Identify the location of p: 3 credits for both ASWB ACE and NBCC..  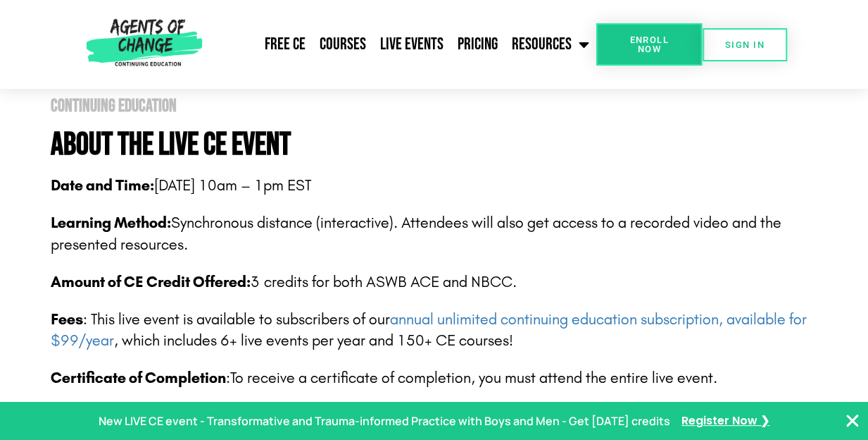
(443, 282).